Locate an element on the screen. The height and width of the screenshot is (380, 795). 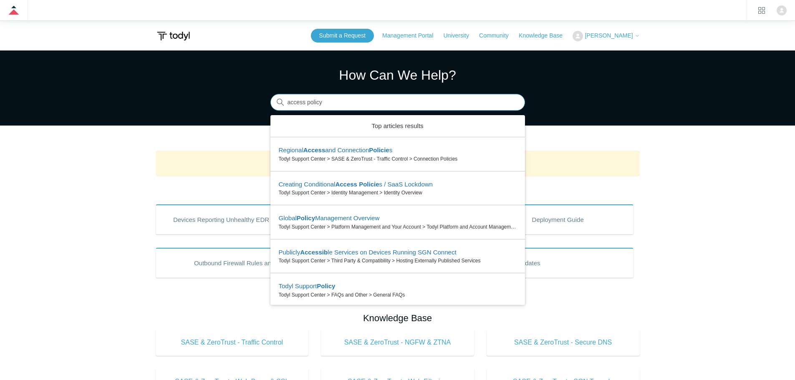
zd-autocomplete-title-multibrand: Suggested result 1 Regional Access and Connection Policies is located at coordinates (335, 151).